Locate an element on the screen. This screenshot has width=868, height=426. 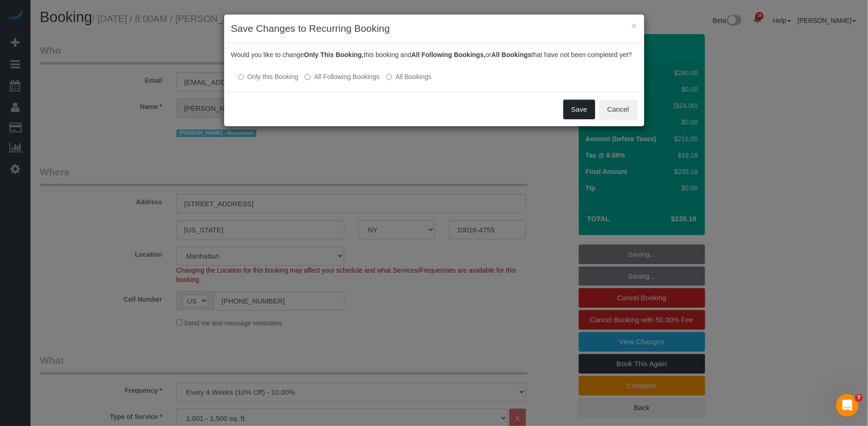
label: This and all the bookings after it will be changed. is located at coordinates (342, 77).